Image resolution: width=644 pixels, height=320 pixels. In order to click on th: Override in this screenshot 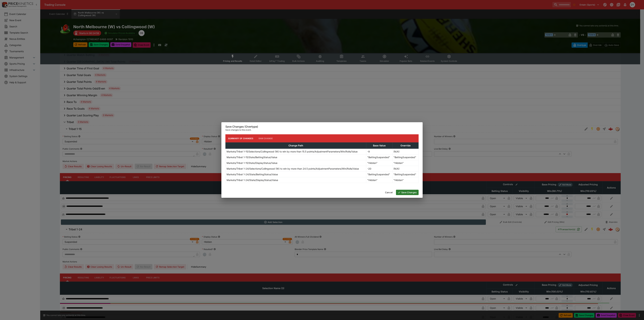, I will do `click(406, 145)`.